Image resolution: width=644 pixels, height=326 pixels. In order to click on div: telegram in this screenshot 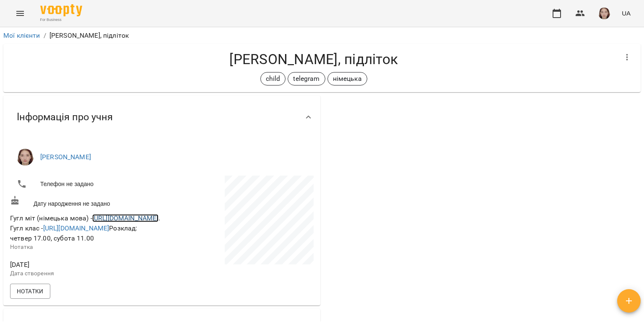, I will do `click(306, 78)`.